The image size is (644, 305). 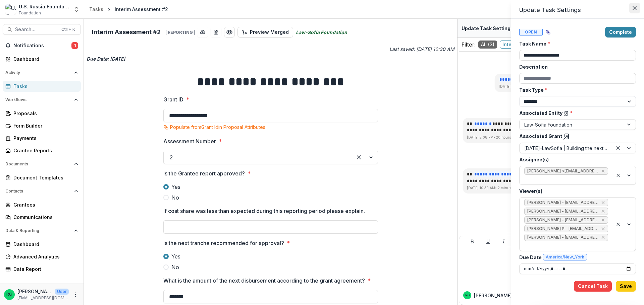 What do you see at coordinates (603, 203) in the screenshot?
I see `div: Remove Gennady Podolny - gpodolny@usrf.us` at bounding box center [603, 203].